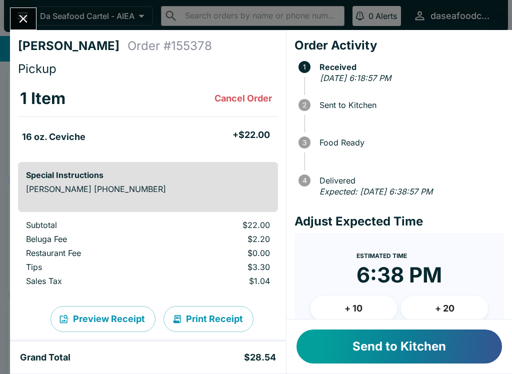  I want to click on text: 2, so click(304, 105).